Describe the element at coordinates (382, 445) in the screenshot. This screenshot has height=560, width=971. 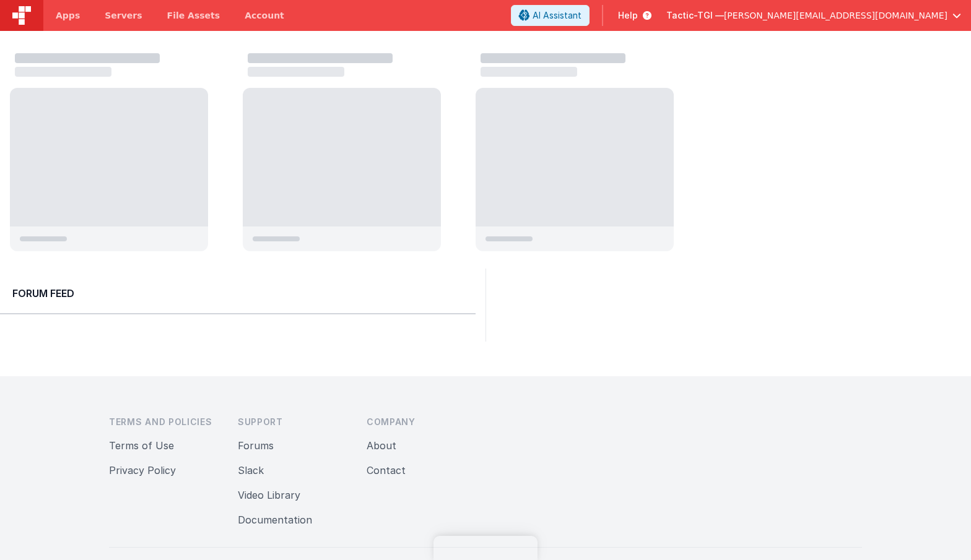
I see `a: About` at that location.